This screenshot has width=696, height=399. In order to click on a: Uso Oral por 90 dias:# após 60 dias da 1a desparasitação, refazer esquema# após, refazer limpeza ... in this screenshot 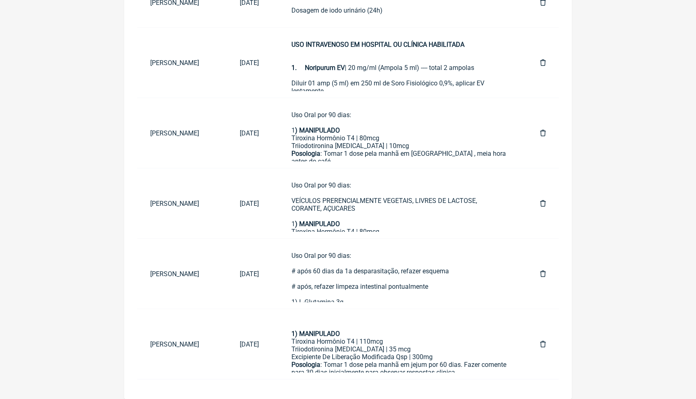, I will do `click(399, 274)`.